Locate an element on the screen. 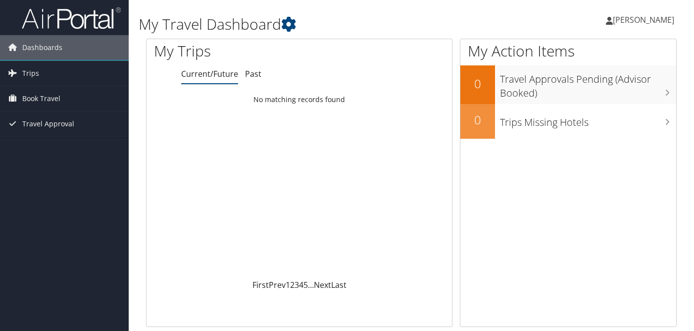 This screenshot has width=694, height=331. a: Prev is located at coordinates (277, 285).